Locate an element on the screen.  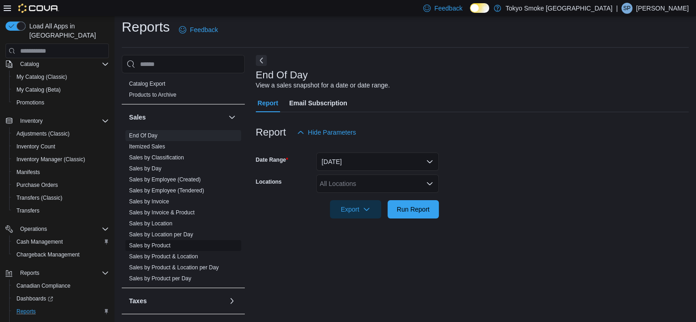
span: Sales by Employee (Created) is located at coordinates (165, 179).